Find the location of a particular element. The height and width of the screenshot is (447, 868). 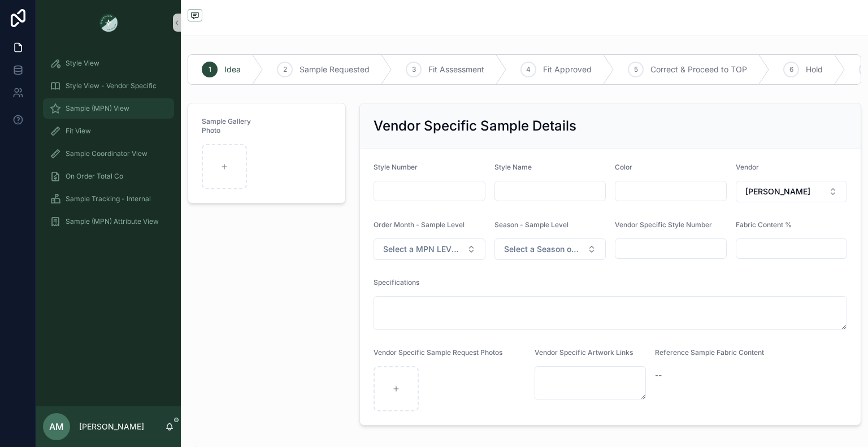

span: Style Name is located at coordinates (513, 167).